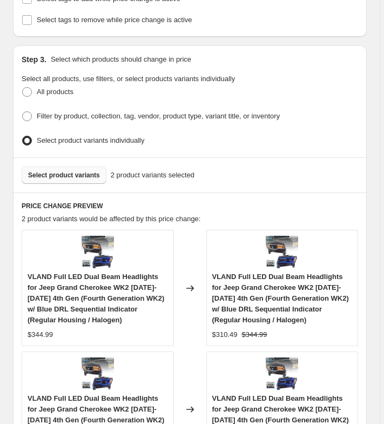  I want to click on h6: PRICE CHANGE PREVIEW, so click(190, 206).